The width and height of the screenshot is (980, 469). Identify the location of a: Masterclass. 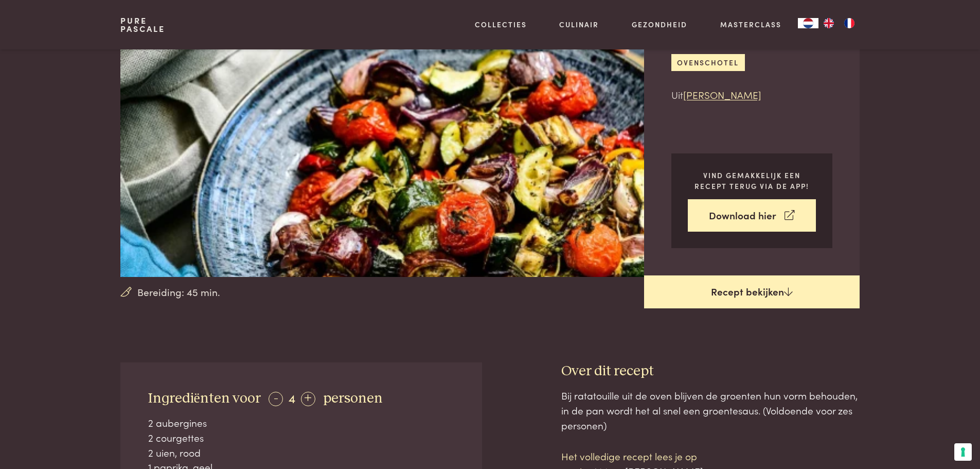
(750, 24).